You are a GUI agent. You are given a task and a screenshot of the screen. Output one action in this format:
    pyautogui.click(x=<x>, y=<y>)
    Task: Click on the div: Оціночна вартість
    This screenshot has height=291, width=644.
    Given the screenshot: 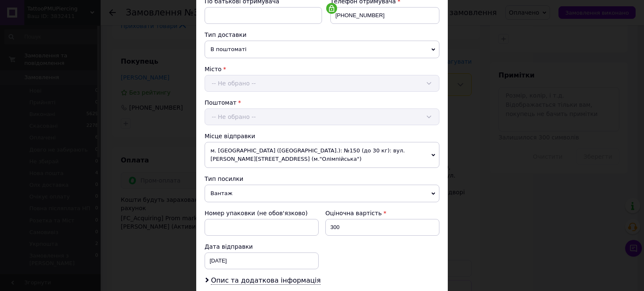 What is the action you would take?
    pyautogui.click(x=382, y=213)
    